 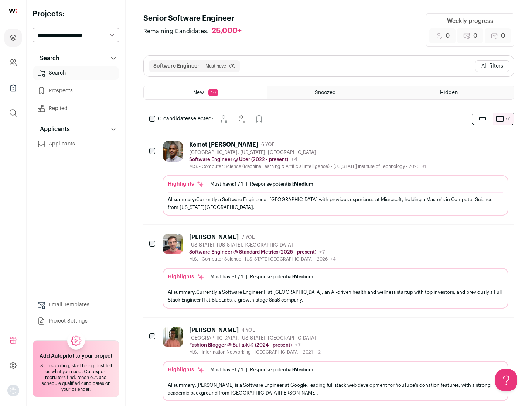 What do you see at coordinates (13, 11) in the screenshot?
I see `img: wellfound-shorthand-0d5821cbd27db2630d0214b213865d53afaa358527fdda9d0ea32b1df1b89c2c.svg` at bounding box center [13, 11].